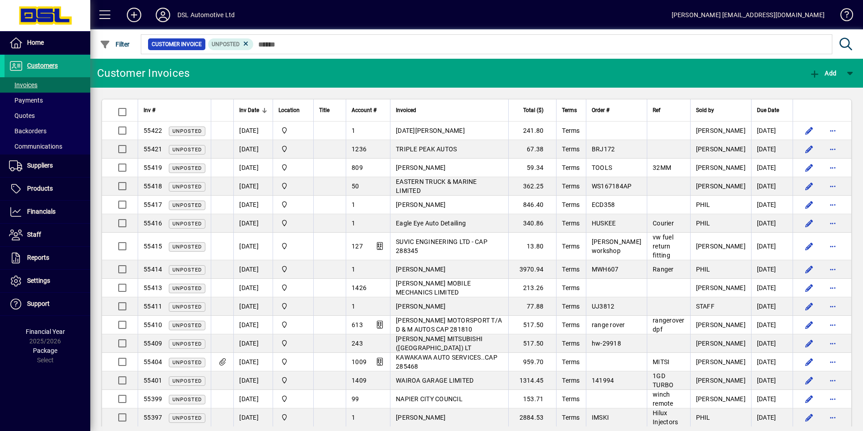 This screenshot has width=863, height=431. Describe the element at coordinates (532, 186) in the screenshot. I see `td: 362.25` at that location.